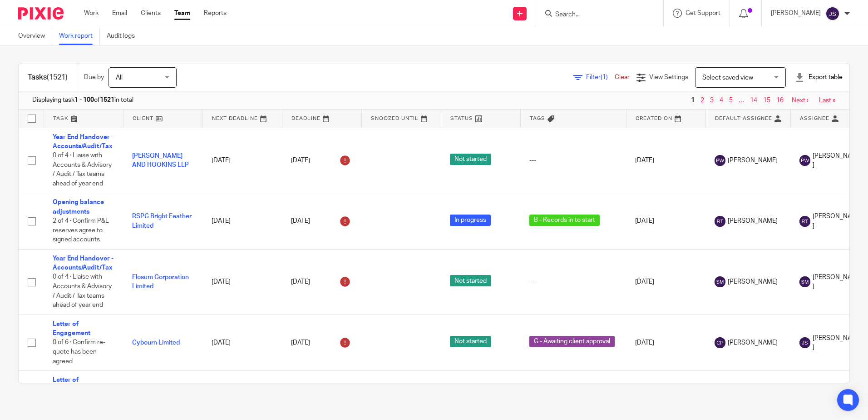 Image resolution: width=868 pixels, height=420 pixels. Describe the element at coordinates (669, 77) in the screenshot. I see `span: View Settings` at that location.